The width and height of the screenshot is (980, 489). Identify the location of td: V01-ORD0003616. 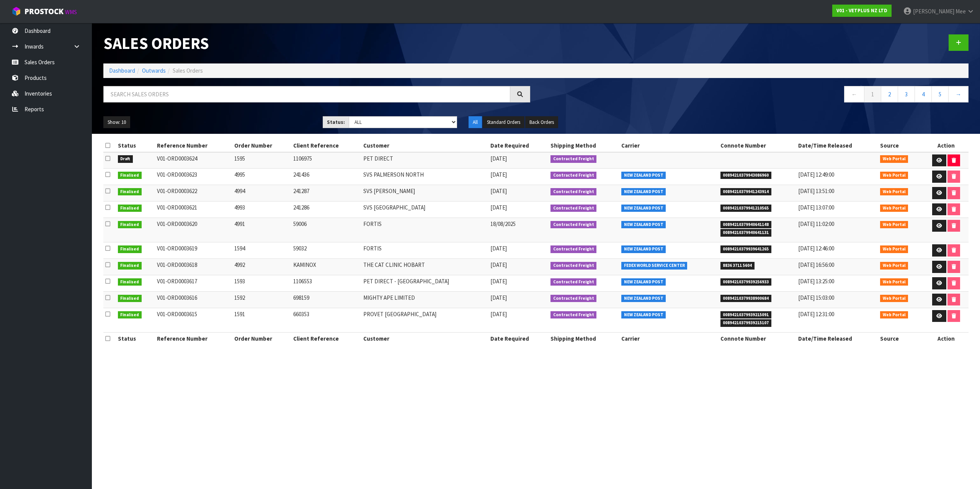
(193, 299).